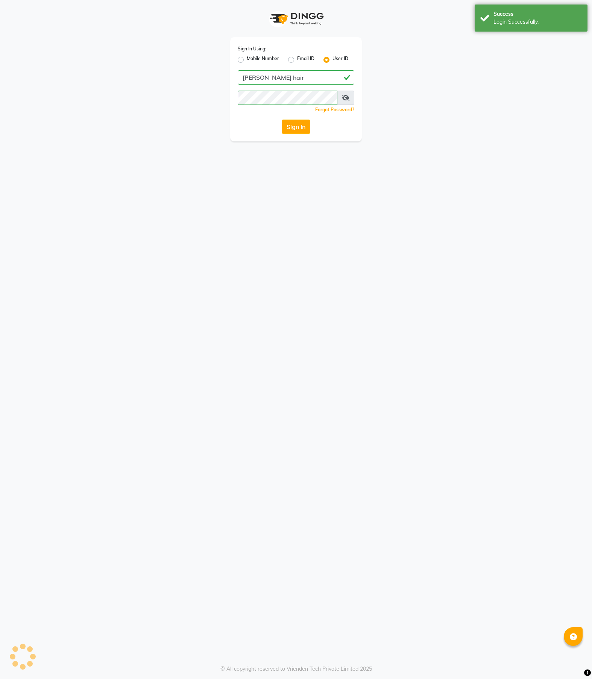 This screenshot has width=592, height=679. What do you see at coordinates (340, 60) in the screenshot?
I see `label: User ID` at bounding box center [340, 60].